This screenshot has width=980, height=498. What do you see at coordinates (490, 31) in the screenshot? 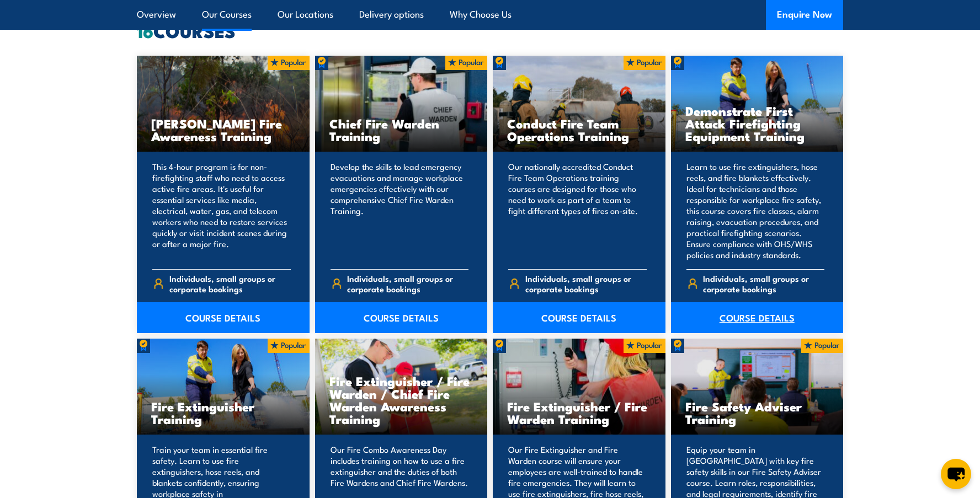
I see `h2: COURSES` at bounding box center [490, 31].